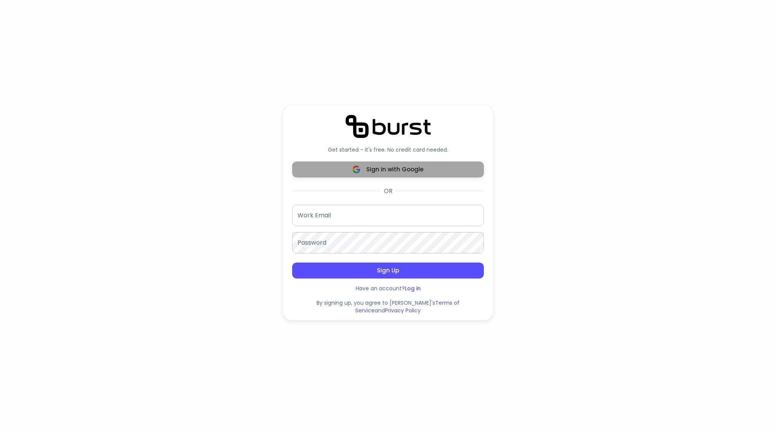 This screenshot has width=776, height=432. What do you see at coordinates (407, 307) in the screenshot?
I see `a: Terms of Service` at bounding box center [407, 307].